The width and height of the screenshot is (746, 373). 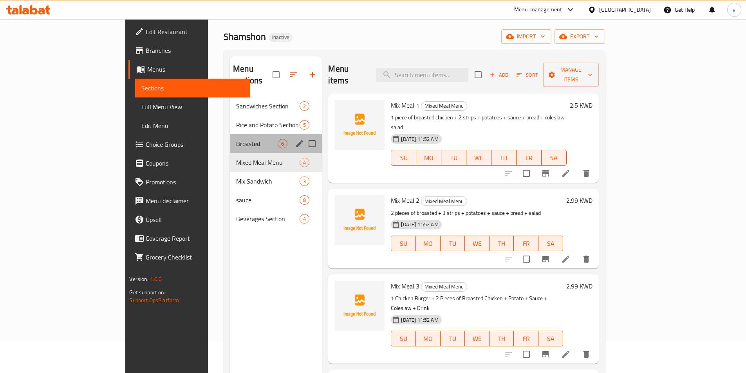 What do you see at coordinates (499, 75) in the screenshot?
I see `span: Add item` at bounding box center [499, 75].